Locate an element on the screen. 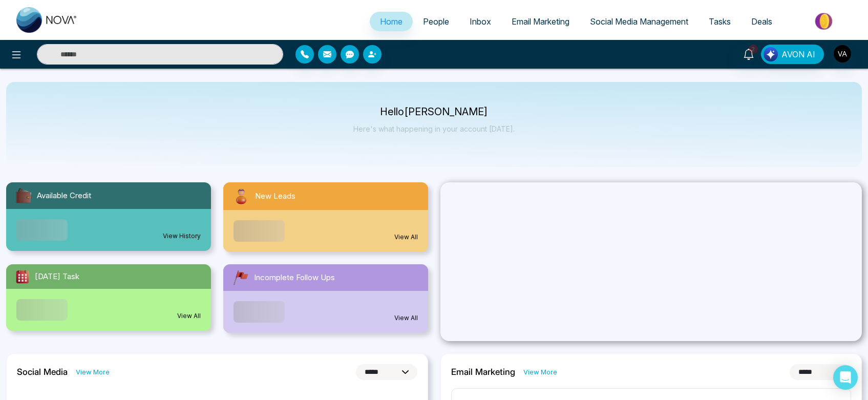 This screenshot has width=868, height=400. span: Inbox is located at coordinates (480, 21).